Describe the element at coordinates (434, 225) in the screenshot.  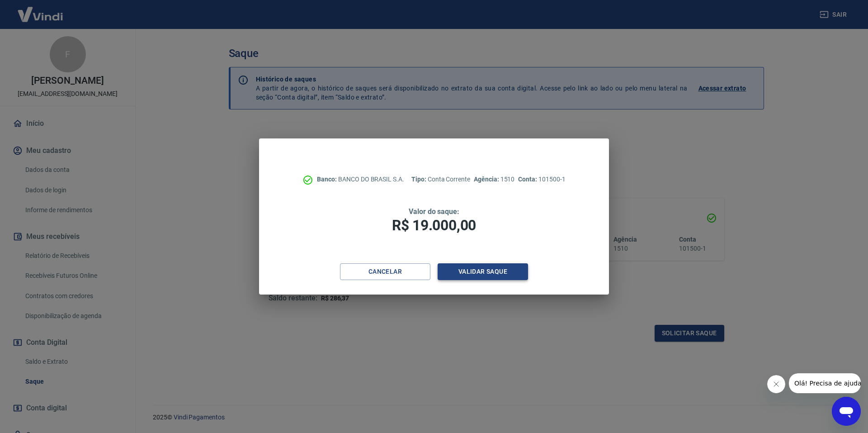
I see `span: R$ 19.000,00` at that location.